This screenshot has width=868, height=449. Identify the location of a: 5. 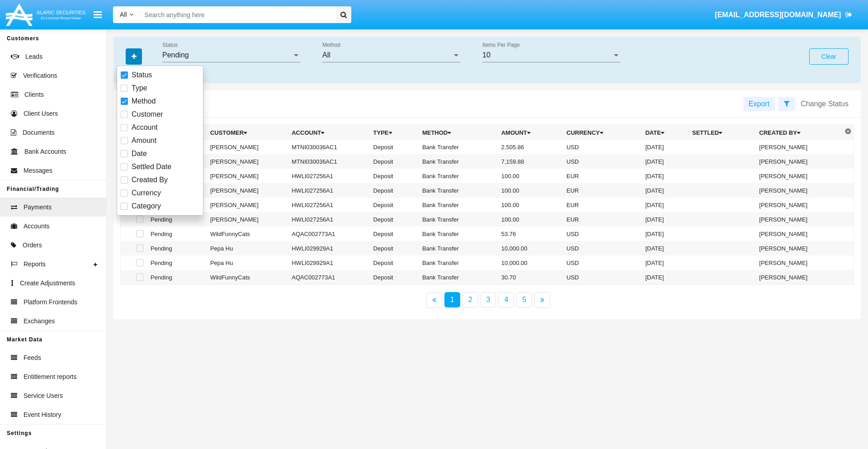
(524, 299).